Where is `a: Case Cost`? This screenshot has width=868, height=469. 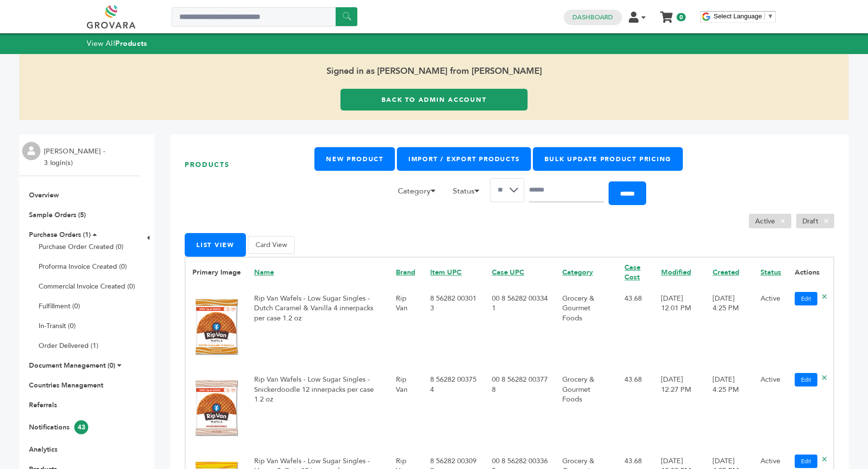
a: Case Cost is located at coordinates (632, 272).